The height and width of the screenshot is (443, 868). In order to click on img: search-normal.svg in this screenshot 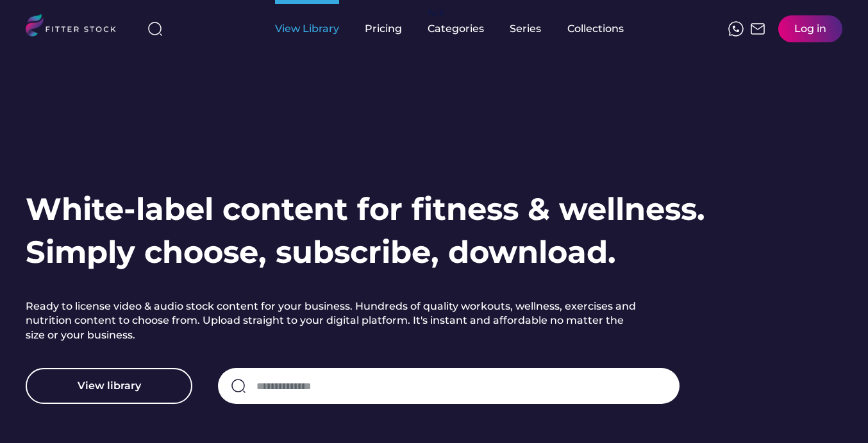, I will do `click(238, 387)`.